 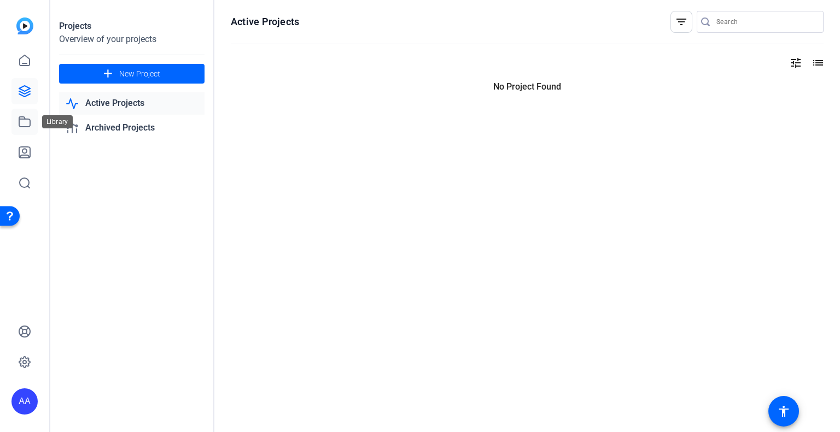 What do you see at coordinates (817, 63) in the screenshot?
I see `mat-icon: list` at bounding box center [817, 63].